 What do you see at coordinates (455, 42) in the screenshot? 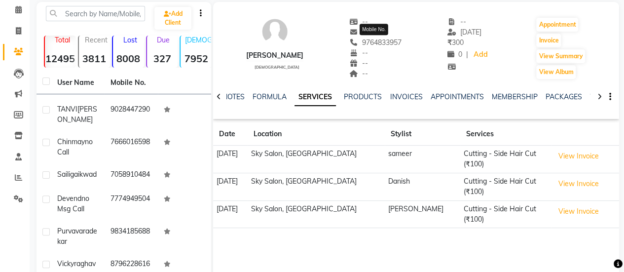
I see `span: 300` at bounding box center [455, 42].